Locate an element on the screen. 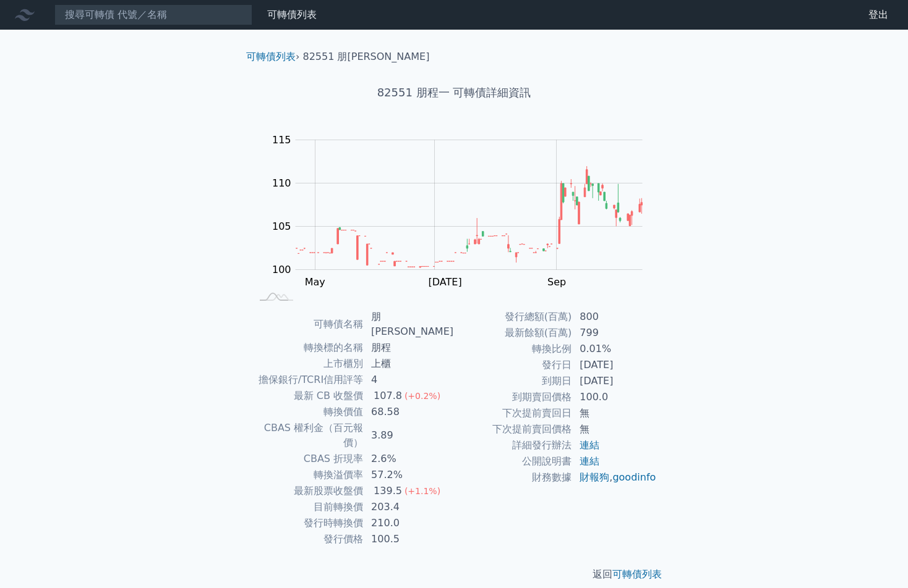 The height and width of the screenshot is (588, 908). td: 57.2% is located at coordinates (408, 475).